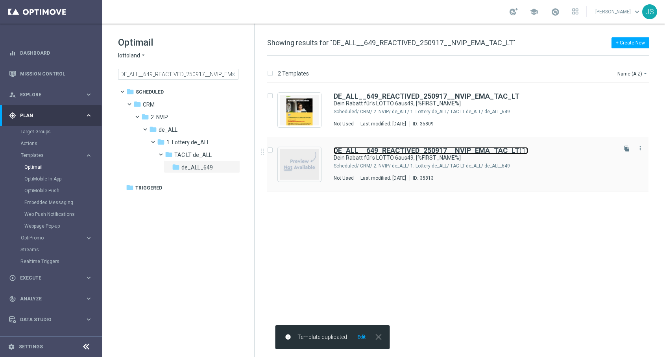 The image size is (665, 357). I want to click on div: Realtime Triggers, so click(61, 262).